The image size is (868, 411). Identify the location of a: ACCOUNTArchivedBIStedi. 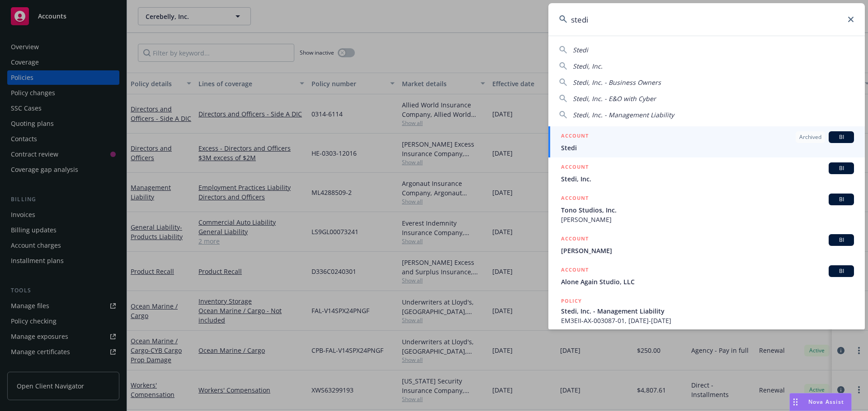
(706, 142).